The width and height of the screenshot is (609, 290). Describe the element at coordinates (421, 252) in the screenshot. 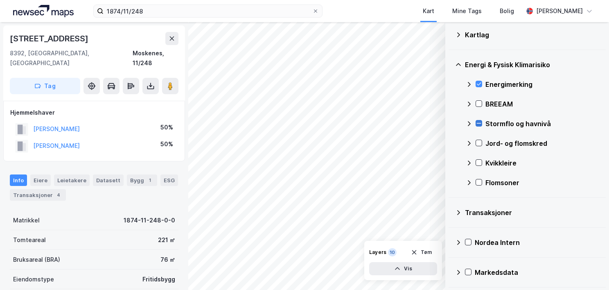

I see `button: Tøm` at that location.